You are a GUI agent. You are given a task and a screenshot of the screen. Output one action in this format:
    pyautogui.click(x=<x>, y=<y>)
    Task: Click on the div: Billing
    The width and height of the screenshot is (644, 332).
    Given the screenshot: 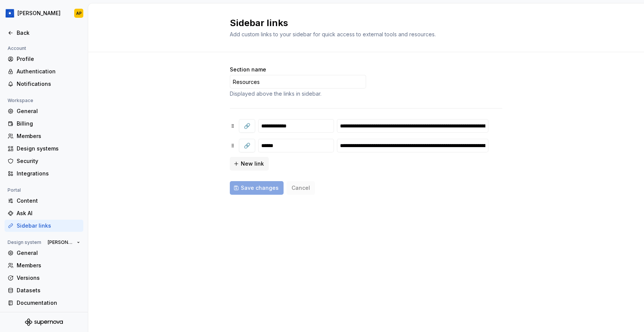 What is the action you would take?
    pyautogui.click(x=49, y=124)
    